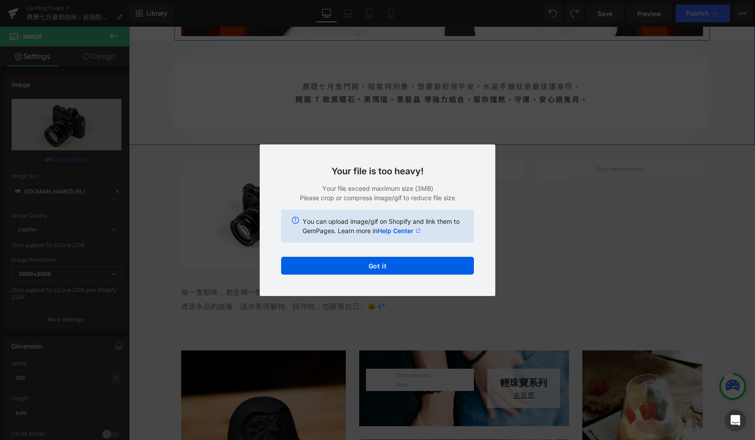 This screenshot has width=755, height=440. I want to click on div: Open Intercom Messenger, so click(735, 421).